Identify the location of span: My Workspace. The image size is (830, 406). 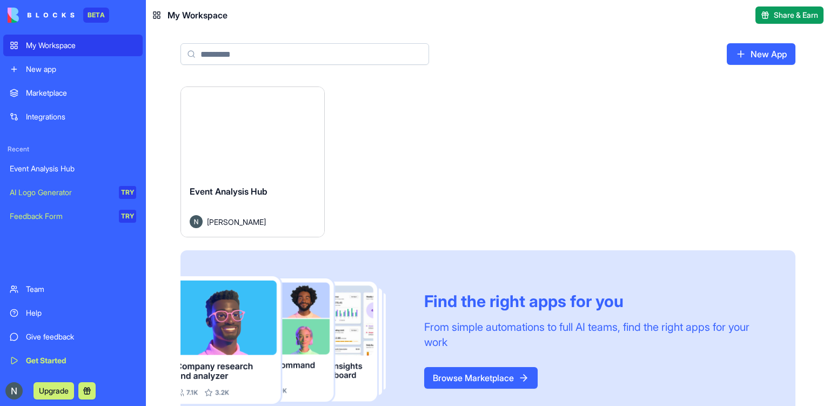
(197, 15).